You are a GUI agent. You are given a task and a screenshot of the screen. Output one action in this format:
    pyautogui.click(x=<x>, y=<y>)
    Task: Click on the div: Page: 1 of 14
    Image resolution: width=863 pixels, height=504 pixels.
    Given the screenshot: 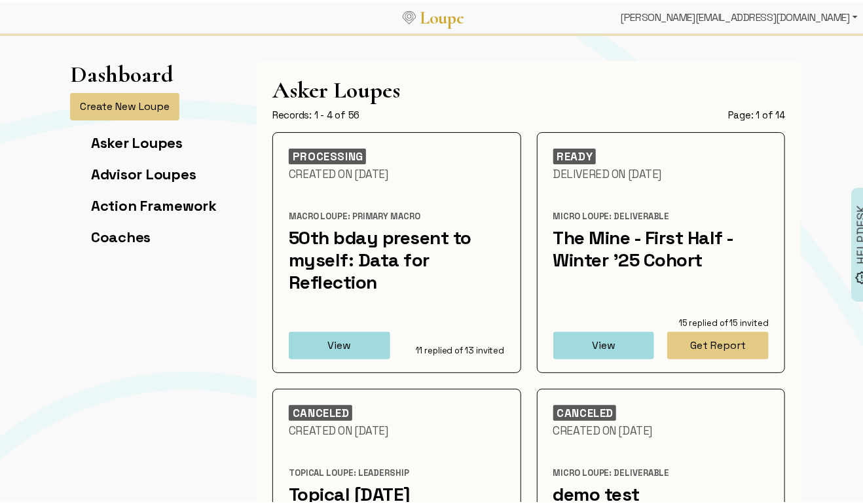 What is the action you would take?
    pyautogui.click(x=756, y=113)
    